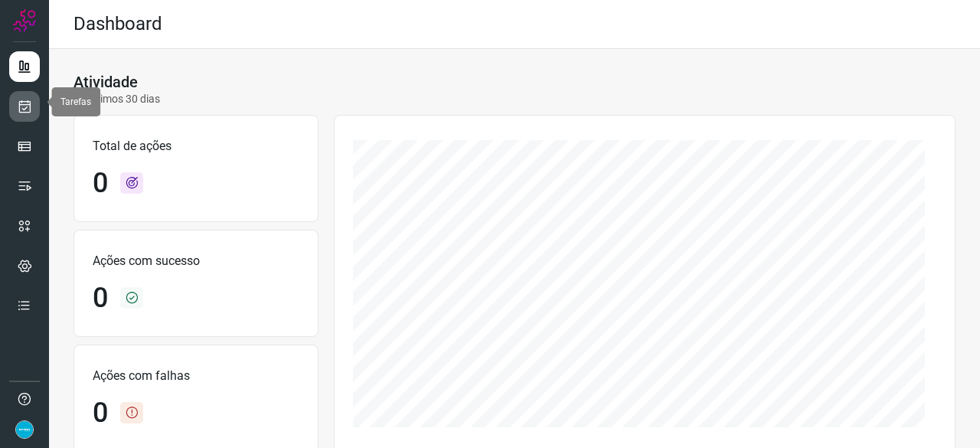 The width and height of the screenshot is (980, 448). Describe the element at coordinates (106, 82) in the screenshot. I see `h3: Atividade` at that location.